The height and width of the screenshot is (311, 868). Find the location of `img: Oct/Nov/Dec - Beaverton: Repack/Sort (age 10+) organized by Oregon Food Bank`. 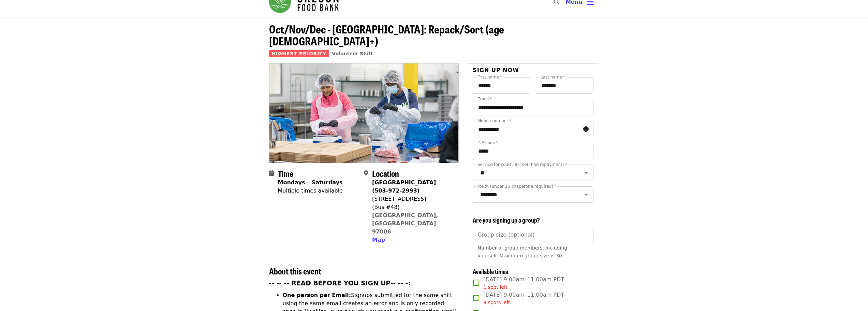

img: Oct/Nov/Dec - Beaverton: Repack/Sort (age 10+) organized by Oregon Food Bank is located at coordinates (364, 113).